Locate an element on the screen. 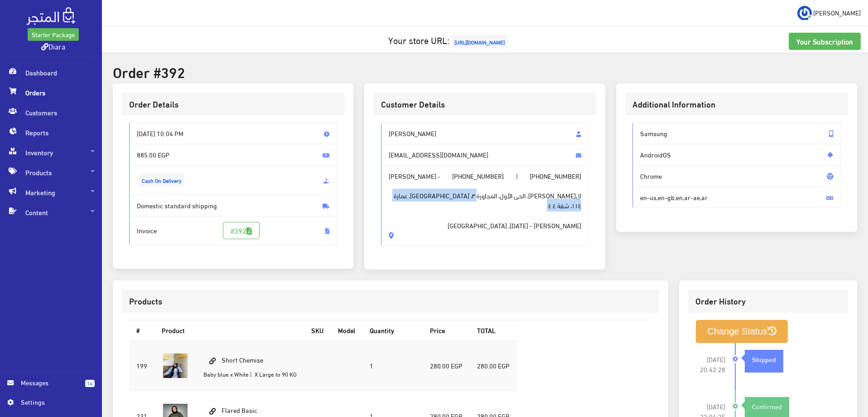 This screenshot has width=868, height=417. span: Settings is located at coordinates (54, 401).